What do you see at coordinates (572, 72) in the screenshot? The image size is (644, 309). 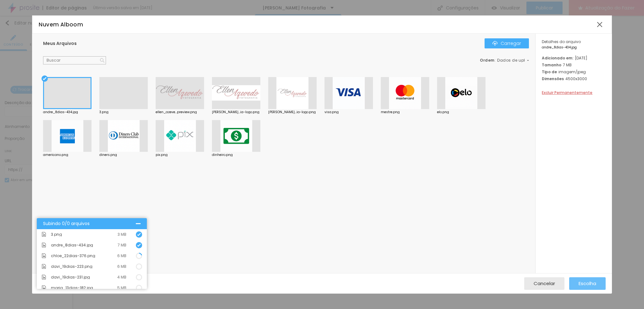 I see `font: imagem/jpeg` at bounding box center [572, 72].